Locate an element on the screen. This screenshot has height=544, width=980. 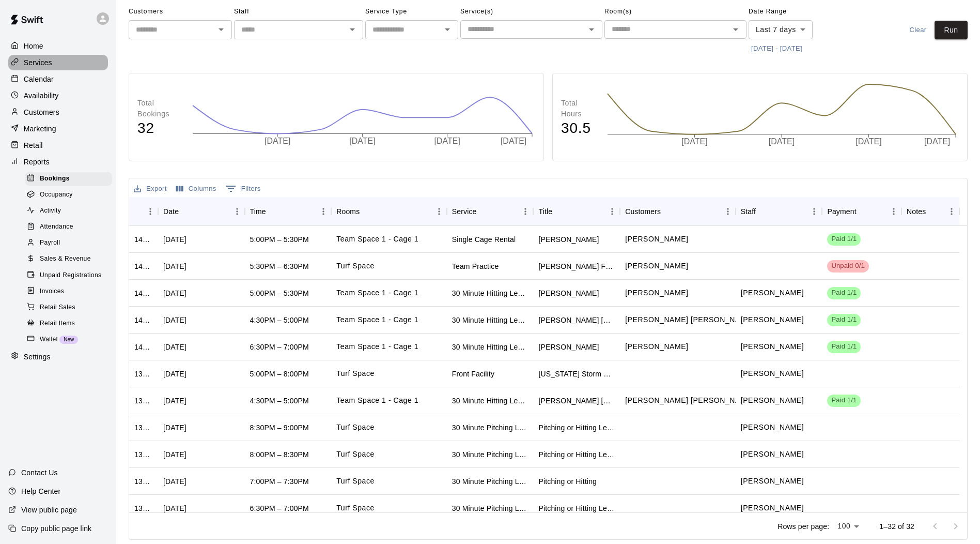
span: Unpaid Registrations is located at coordinates (70, 276).